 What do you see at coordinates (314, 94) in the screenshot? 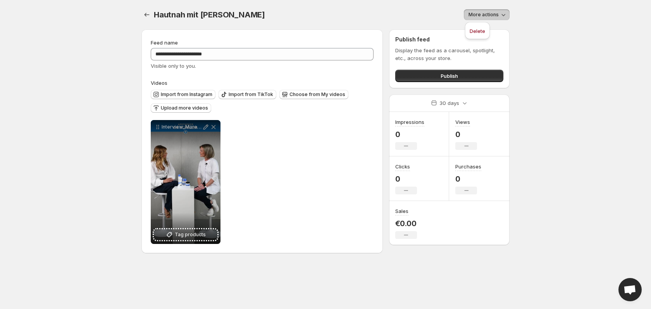
I see `button: Choose from My videos` at bounding box center [314, 94].